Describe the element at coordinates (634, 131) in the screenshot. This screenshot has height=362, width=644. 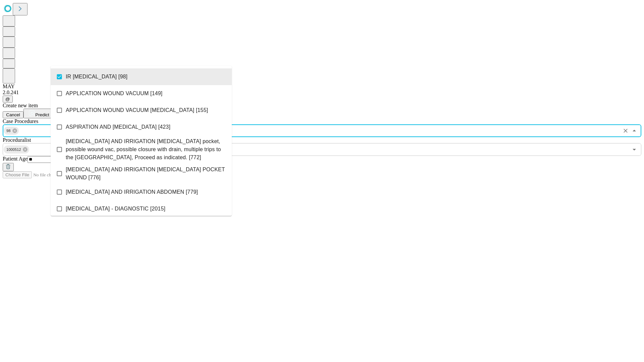
I see `button: Close` at that location.